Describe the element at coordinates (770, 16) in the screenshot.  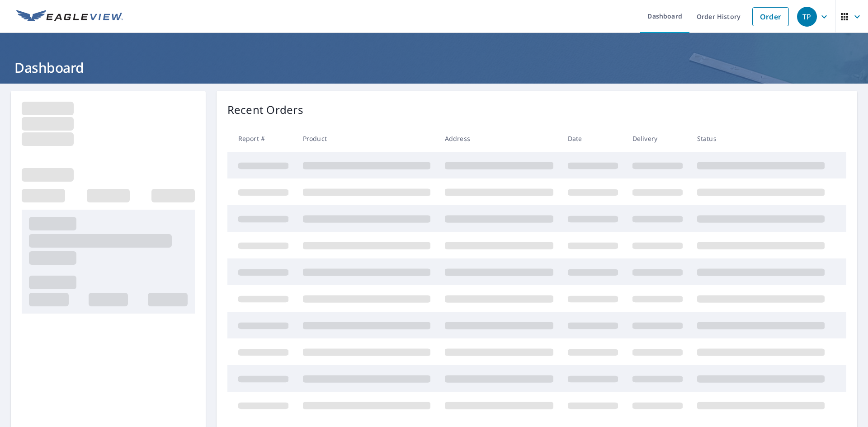
I see `a: Order` at that location.